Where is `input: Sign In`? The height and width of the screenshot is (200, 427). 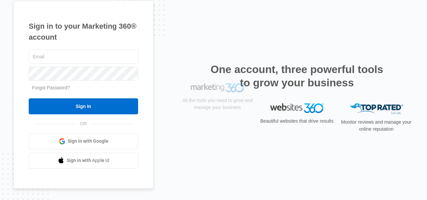 input: Sign In is located at coordinates (83, 106).